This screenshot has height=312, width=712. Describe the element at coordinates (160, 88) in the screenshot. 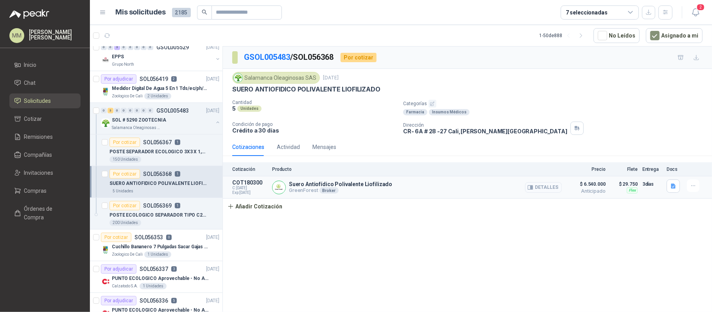

I see `p: Medidor Digital De Agua 5 En 1 Tds/ec/ph/salinidad/temperatu` at that location.